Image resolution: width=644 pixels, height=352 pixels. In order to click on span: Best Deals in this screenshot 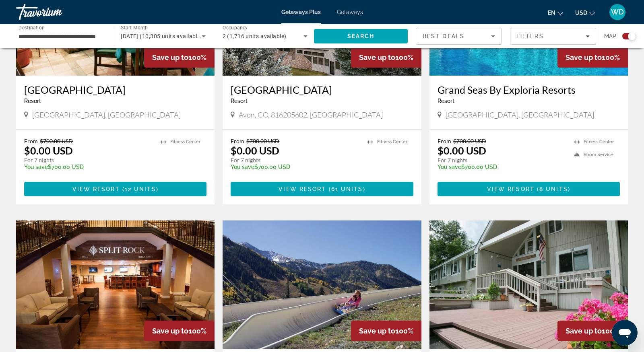, I will do `click(444, 36)`.